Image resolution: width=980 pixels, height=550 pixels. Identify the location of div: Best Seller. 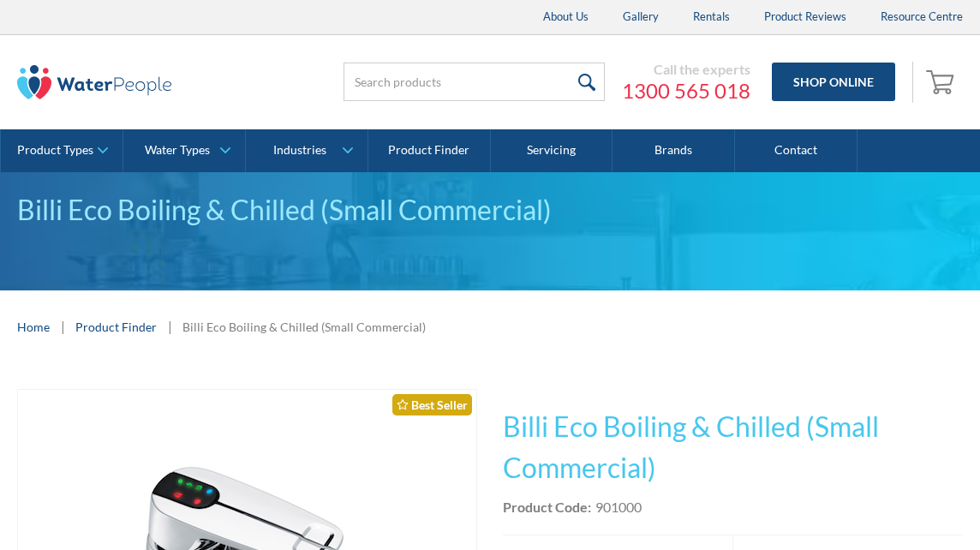
(432, 405).